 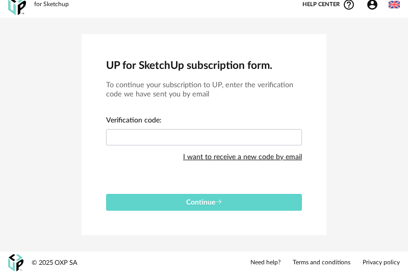 I want to click on img: OXP, so click(x=16, y=263).